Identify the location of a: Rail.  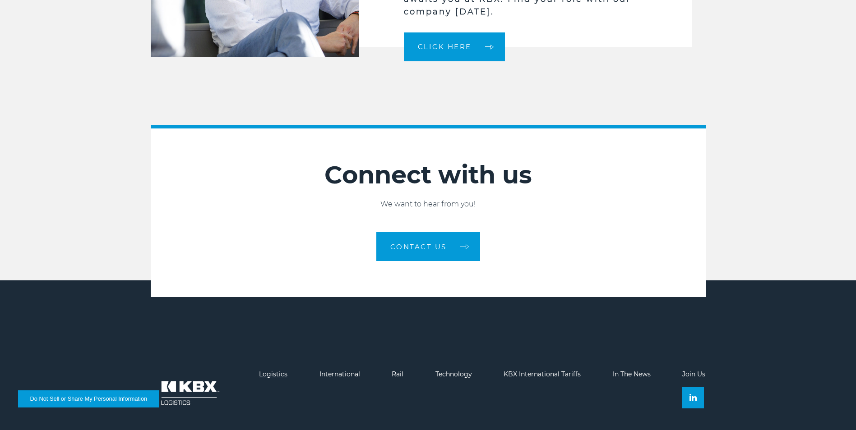
(397, 374).